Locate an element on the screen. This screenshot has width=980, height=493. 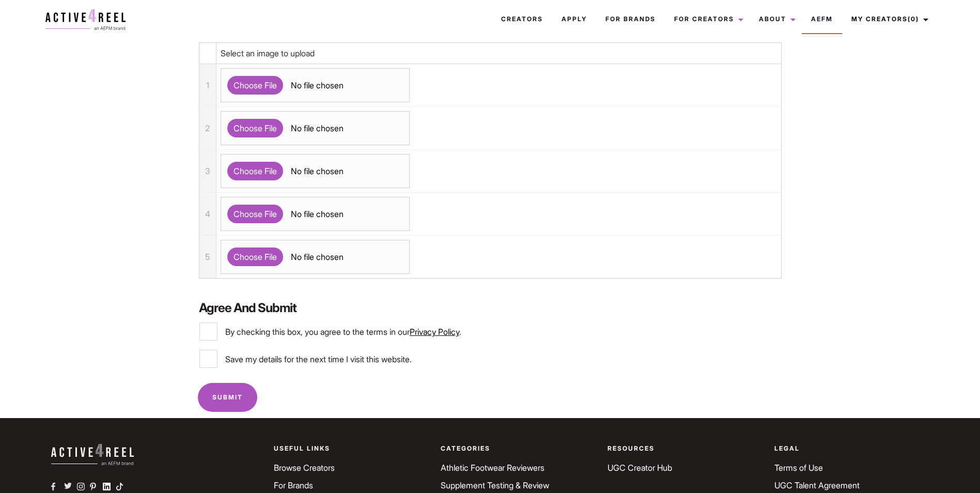
a: For Creators is located at coordinates (708, 19).